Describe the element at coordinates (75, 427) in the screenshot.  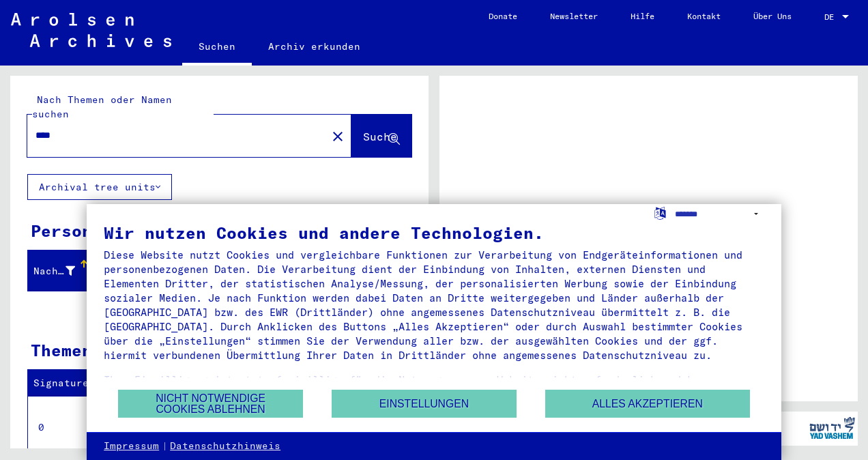
I see `td: 0` at that location.